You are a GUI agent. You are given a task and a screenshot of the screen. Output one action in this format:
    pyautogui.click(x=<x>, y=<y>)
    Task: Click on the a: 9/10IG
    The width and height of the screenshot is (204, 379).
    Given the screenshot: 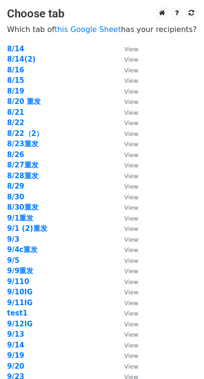 What is the action you would take?
    pyautogui.click(x=20, y=292)
    